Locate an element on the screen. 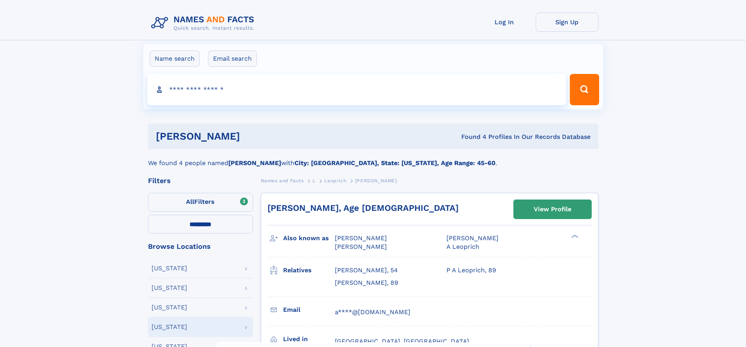 The height and width of the screenshot is (347, 746). div: Filters is located at coordinates (200, 181).